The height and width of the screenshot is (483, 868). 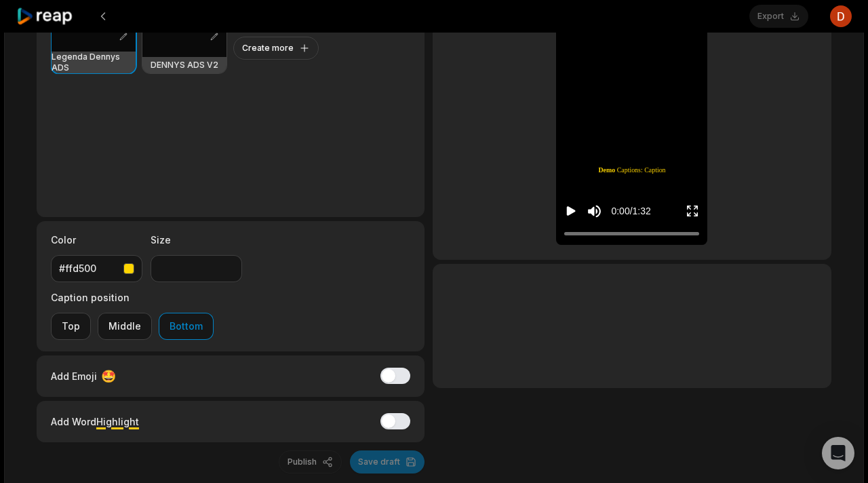 What do you see at coordinates (74, 376) in the screenshot?
I see `span: Add Emoji` at bounding box center [74, 376].